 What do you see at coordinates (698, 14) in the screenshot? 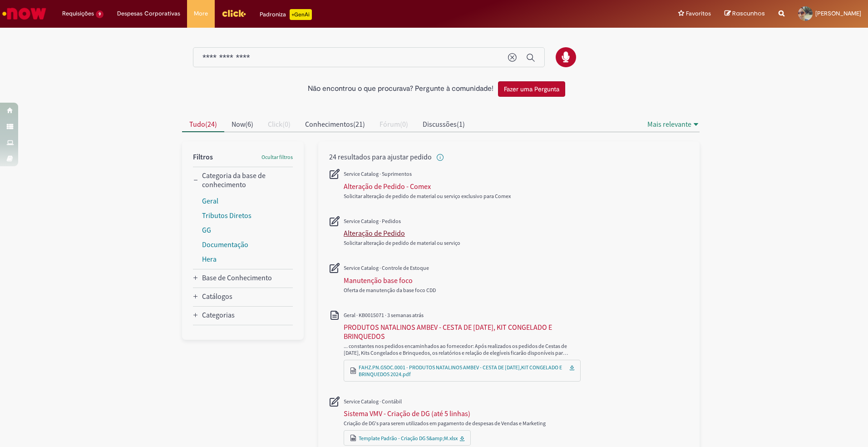
I see `span: Favoritos` at bounding box center [698, 14].